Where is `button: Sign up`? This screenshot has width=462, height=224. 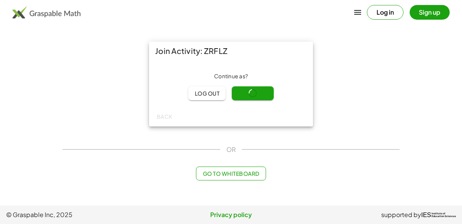
button: Sign up is located at coordinates (429, 12).